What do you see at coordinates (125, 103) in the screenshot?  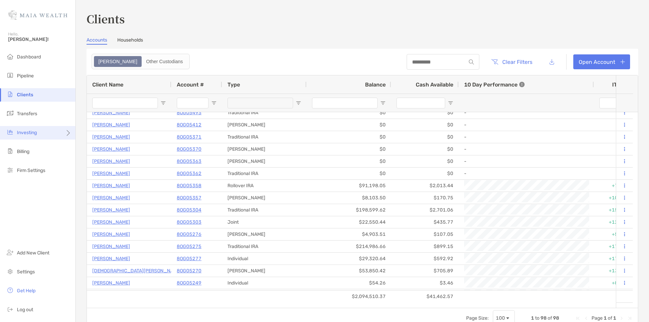 I see `input: Client Name Filter Input` at bounding box center [125, 103].